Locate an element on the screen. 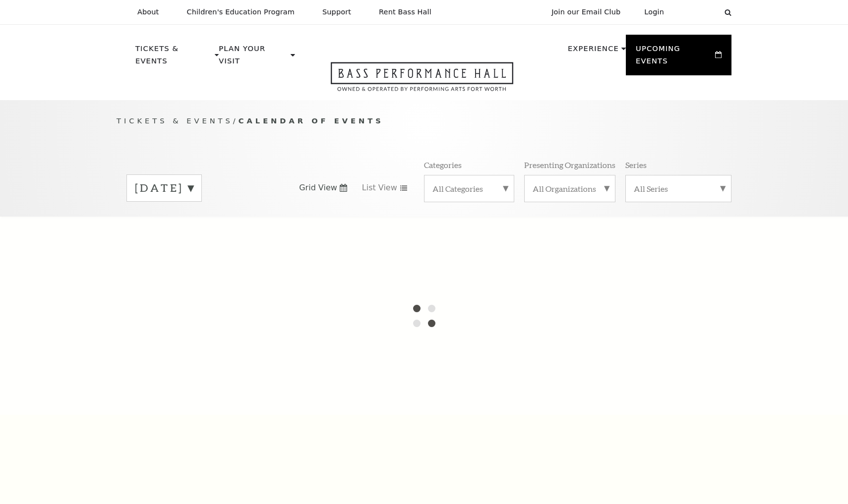 The image size is (848, 504). span: Grid View is located at coordinates (318, 188).